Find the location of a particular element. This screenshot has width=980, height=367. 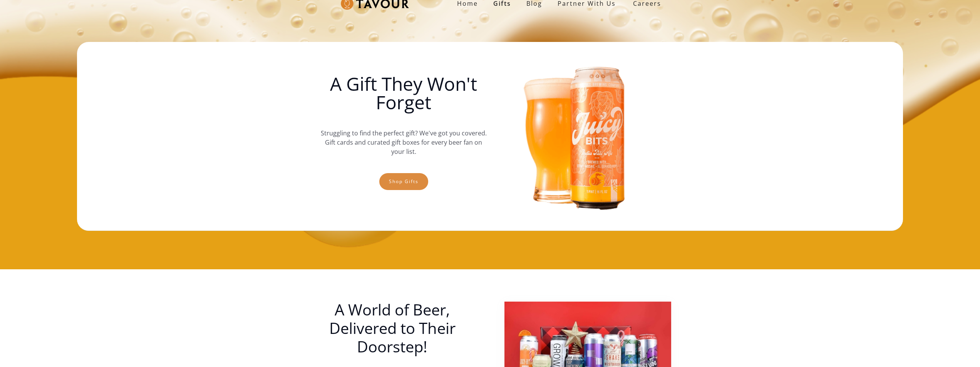

a: Shop gifts is located at coordinates (403, 182).